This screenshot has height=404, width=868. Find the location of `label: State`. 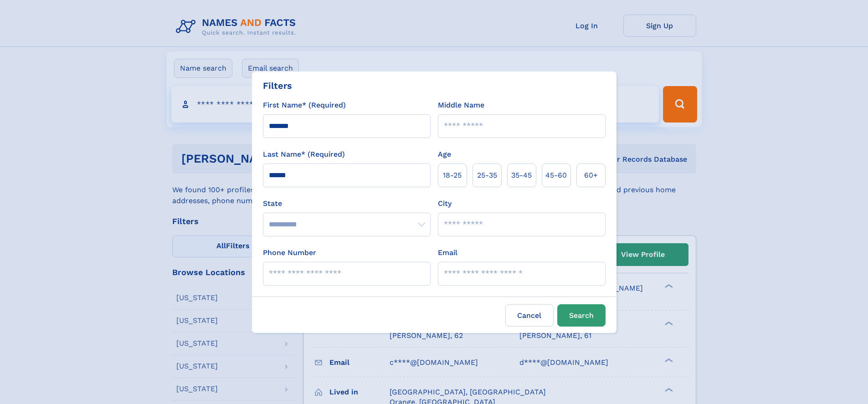

label: State is located at coordinates (347, 203).